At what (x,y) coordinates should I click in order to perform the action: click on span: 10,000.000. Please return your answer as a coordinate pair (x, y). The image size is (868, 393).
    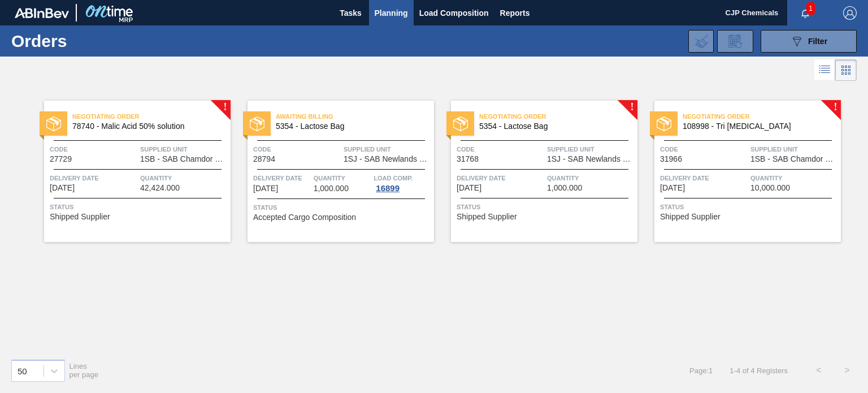
    Looking at the image, I should click on (771, 188).